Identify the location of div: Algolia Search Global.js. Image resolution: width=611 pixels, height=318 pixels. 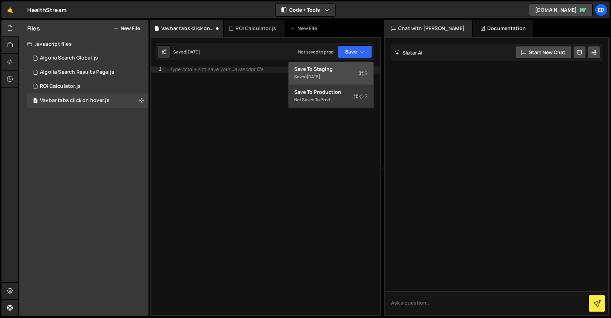
(69, 58).